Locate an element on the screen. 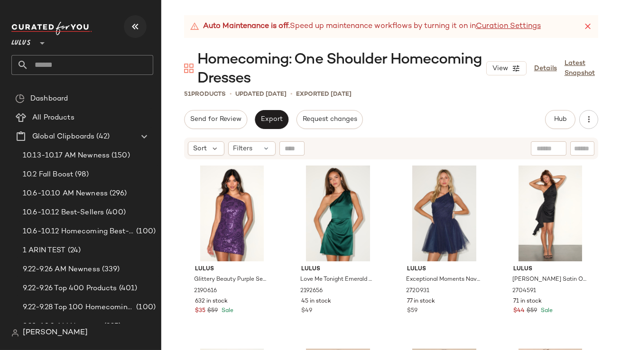 This screenshot has height=350, width=621. span: Exceptional Moments Navy Swiss Dot One-Shoulder Mini Dress is located at coordinates (443, 280).